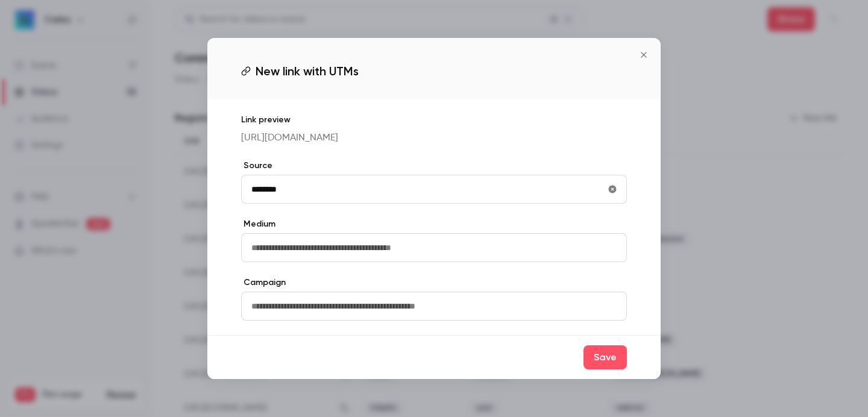 The image size is (868, 417). I want to click on button: Save, so click(606, 358).